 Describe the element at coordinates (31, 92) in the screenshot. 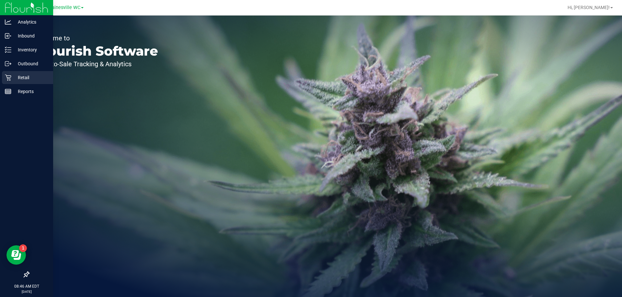

I see `p: Reports` at that location.